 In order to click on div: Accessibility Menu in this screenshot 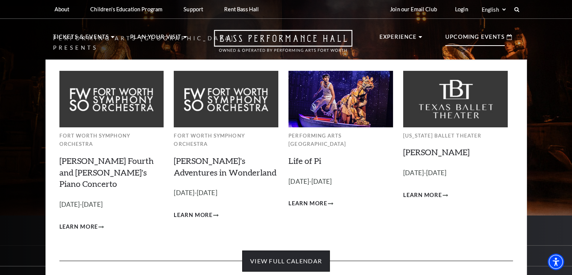, I will do `click(556, 262)`.